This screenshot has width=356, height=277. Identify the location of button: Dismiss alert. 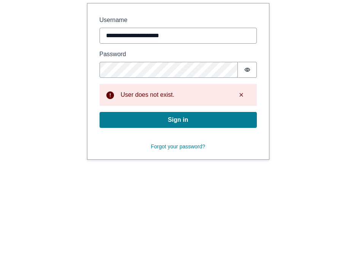
(241, 95).